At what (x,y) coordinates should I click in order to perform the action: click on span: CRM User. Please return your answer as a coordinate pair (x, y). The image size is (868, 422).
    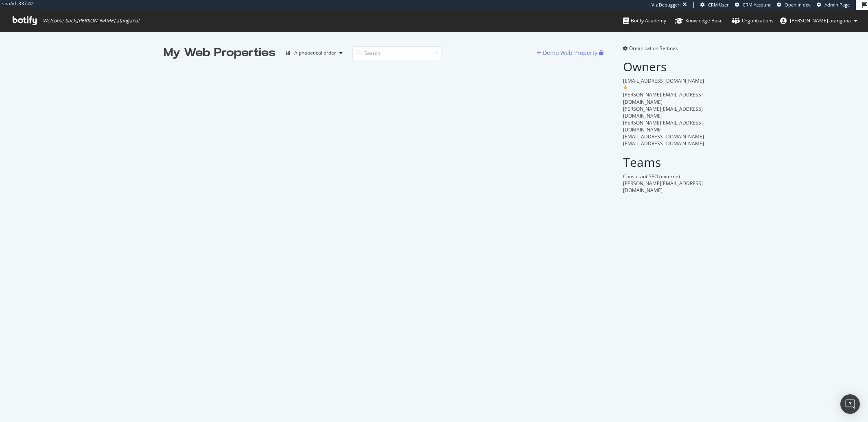
    Looking at the image, I should click on (718, 4).